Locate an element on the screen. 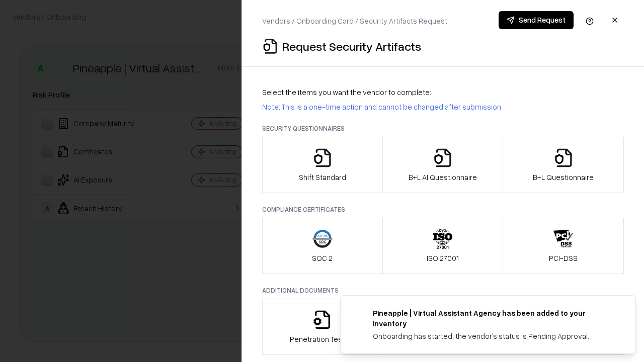 The height and width of the screenshot is (362, 644). p: Additional Documents is located at coordinates (442, 290).